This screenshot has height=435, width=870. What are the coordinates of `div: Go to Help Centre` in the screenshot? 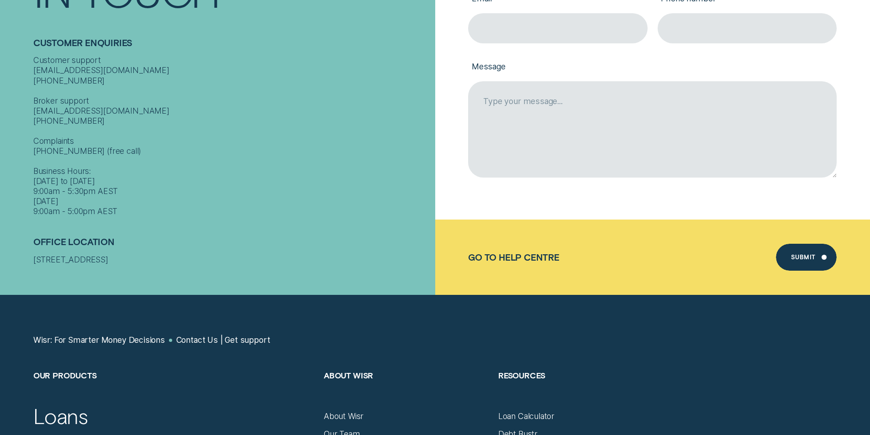 It's located at (514, 257).